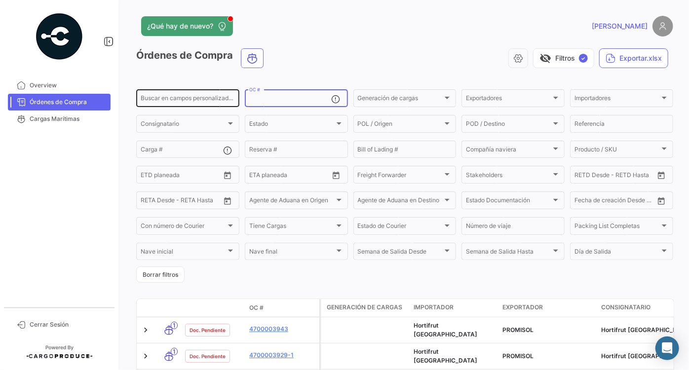 The image size is (689, 370). What do you see at coordinates (282, 355) in the screenshot?
I see `a: 4700003929-1` at bounding box center [282, 355].